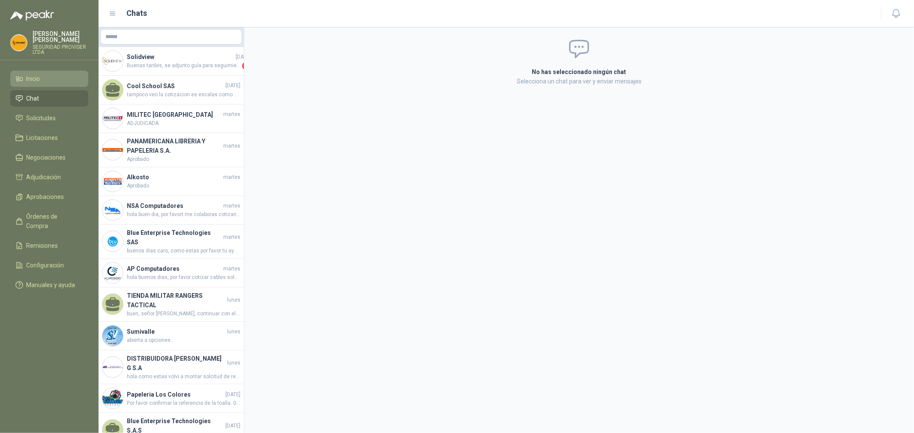 The width and height of the screenshot is (914, 433). I want to click on span: tampoco veo la cotizacion es escalas como se solcito, so click(183, 95).